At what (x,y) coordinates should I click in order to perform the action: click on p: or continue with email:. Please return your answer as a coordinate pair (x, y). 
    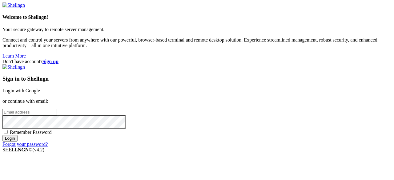
    Looking at the image, I should click on (197, 101).